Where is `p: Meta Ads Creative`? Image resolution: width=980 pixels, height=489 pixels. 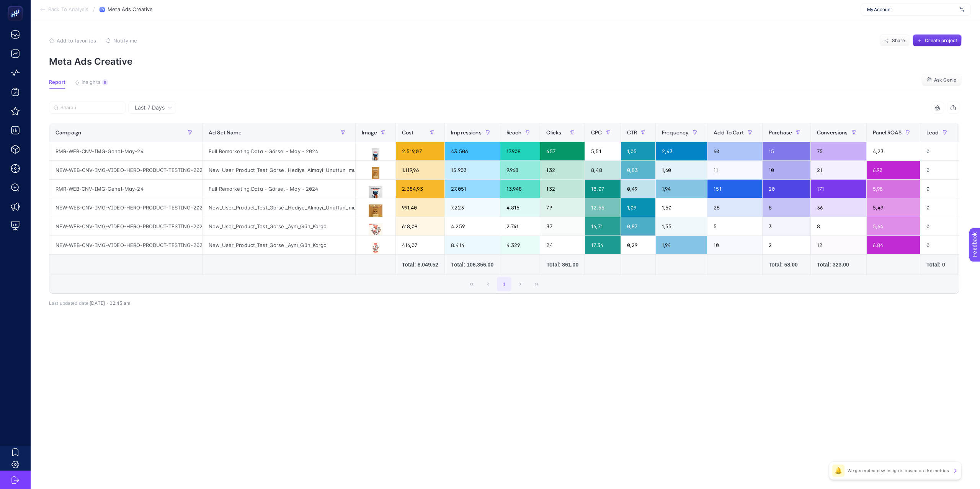 p: Meta Ads Creative is located at coordinates (505, 61).